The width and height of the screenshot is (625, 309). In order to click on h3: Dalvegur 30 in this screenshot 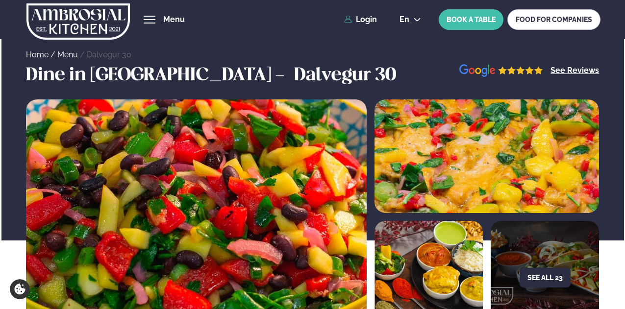, I will do `click(345, 76)`.